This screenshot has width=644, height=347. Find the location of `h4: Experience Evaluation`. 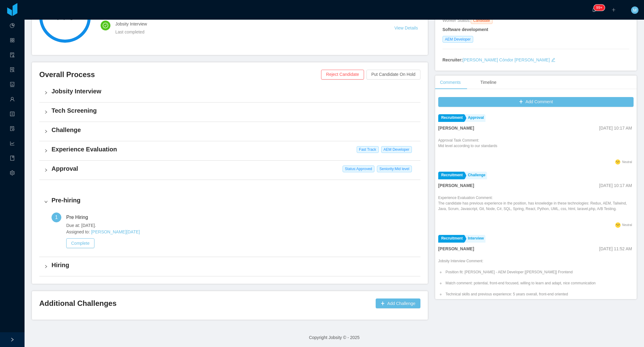

h4: Experience Evaluation is located at coordinates (233, 149).